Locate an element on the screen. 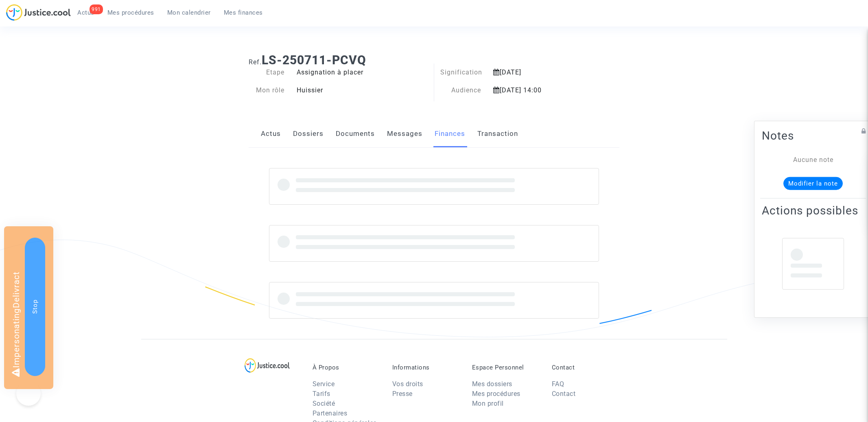 The width and height of the screenshot is (868, 422). img: logo-lg.svg is located at coordinates (267, 366).